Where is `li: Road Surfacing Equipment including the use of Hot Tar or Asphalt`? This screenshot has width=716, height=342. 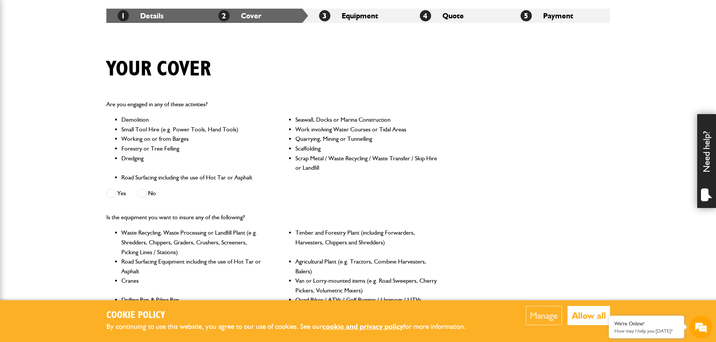
li: Road Surfacing Equipment including the use of Hot Tar or Asphalt is located at coordinates (192, 266).